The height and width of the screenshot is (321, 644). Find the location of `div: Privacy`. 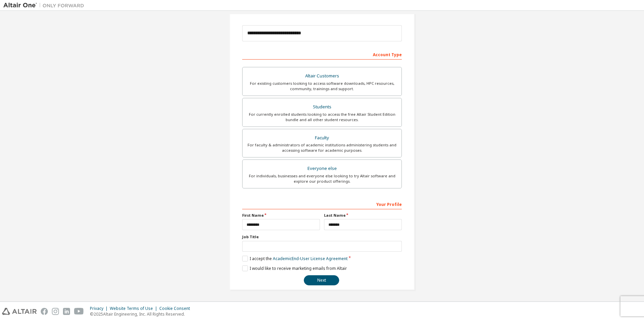

div: Privacy is located at coordinates (100, 308).